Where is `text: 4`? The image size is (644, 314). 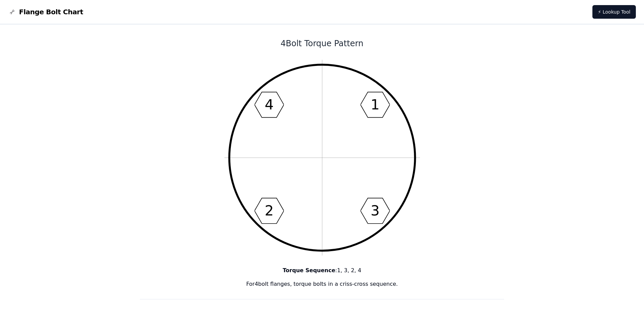 text: 4 is located at coordinates (269, 105).